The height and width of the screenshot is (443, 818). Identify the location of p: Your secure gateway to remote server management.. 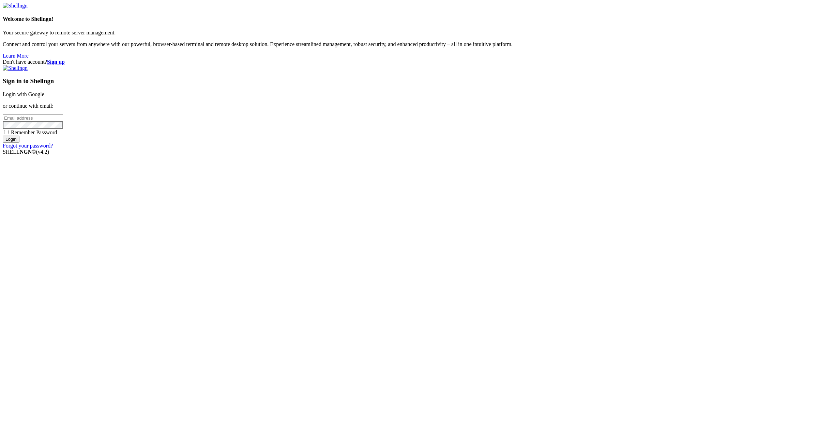
(409, 33).